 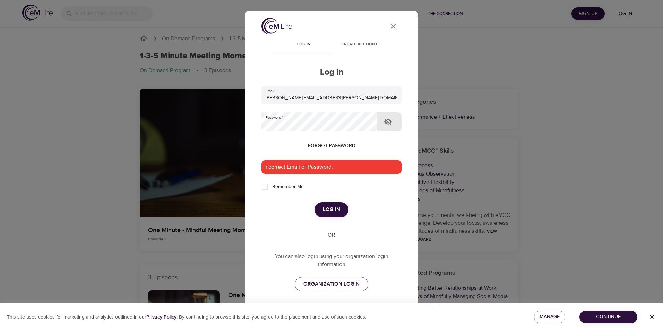 I want to click on span: ORGANIZATION LOGIN, so click(x=332, y=284).